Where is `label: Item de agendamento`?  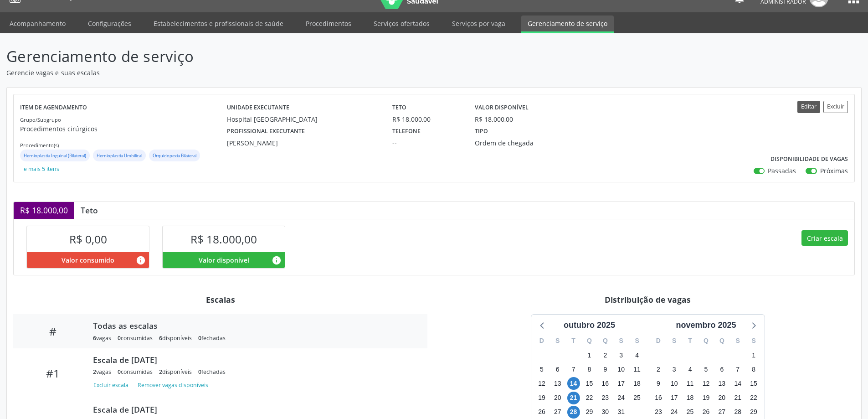 label: Item de agendamento is located at coordinates (53, 108).